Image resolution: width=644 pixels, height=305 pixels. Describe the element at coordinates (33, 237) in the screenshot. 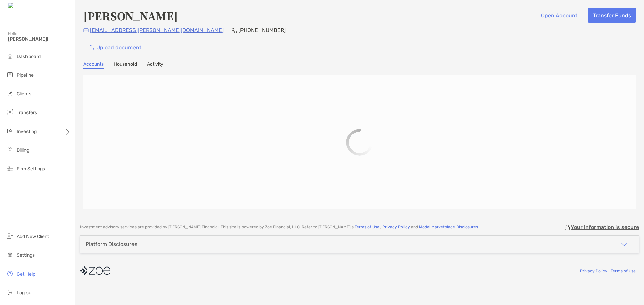

I see `span: Add New Client` at that location.